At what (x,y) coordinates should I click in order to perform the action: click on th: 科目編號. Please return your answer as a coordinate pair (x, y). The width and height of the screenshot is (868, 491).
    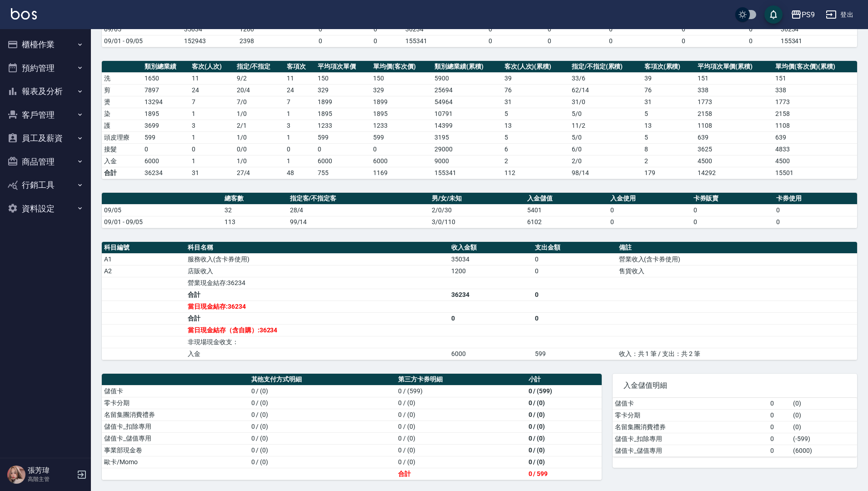
    Looking at the image, I should click on (143, 248).